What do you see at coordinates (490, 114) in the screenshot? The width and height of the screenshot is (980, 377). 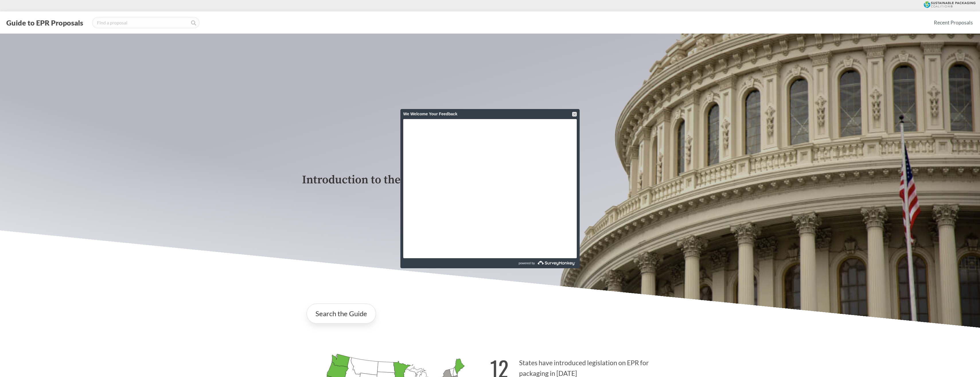 I see `div: We Welcome Your Feedback` at bounding box center [490, 114].